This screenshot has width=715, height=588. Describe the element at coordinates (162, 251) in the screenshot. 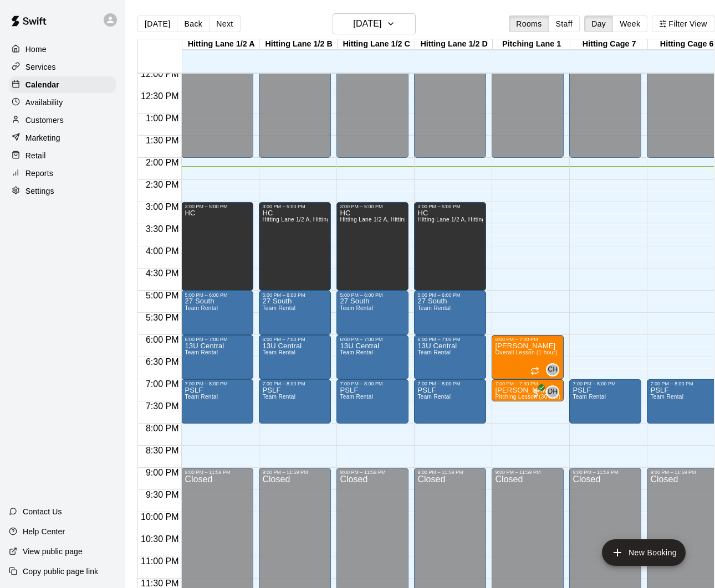

I see `span: 4:00 PM` at that location.